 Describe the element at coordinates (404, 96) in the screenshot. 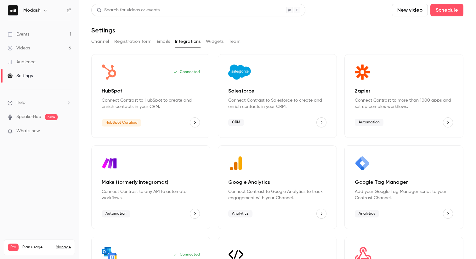

I see `div: Zapier` at that location.